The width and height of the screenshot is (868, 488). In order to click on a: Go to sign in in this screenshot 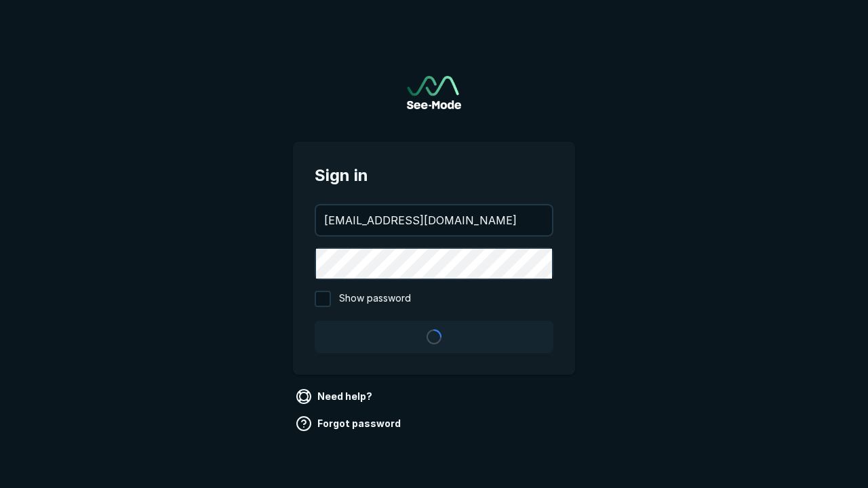, I will do `click(434, 92)`.